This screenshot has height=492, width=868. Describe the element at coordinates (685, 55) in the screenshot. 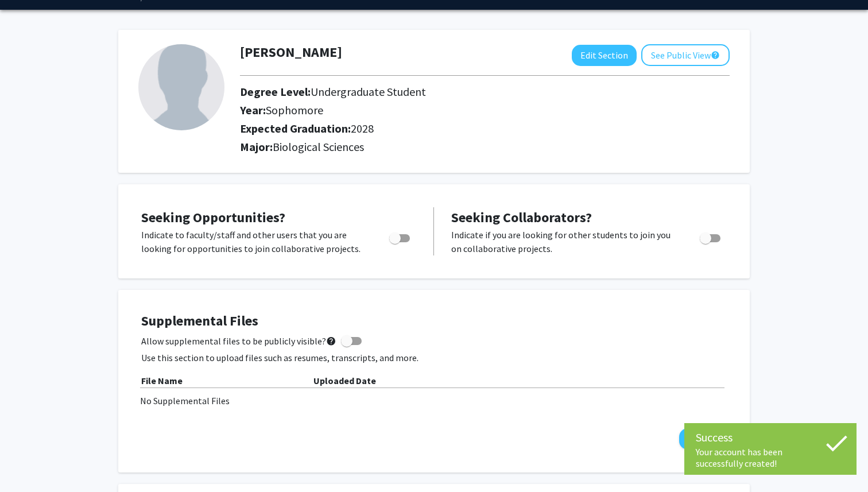

I see `button: See Public View` at that location.